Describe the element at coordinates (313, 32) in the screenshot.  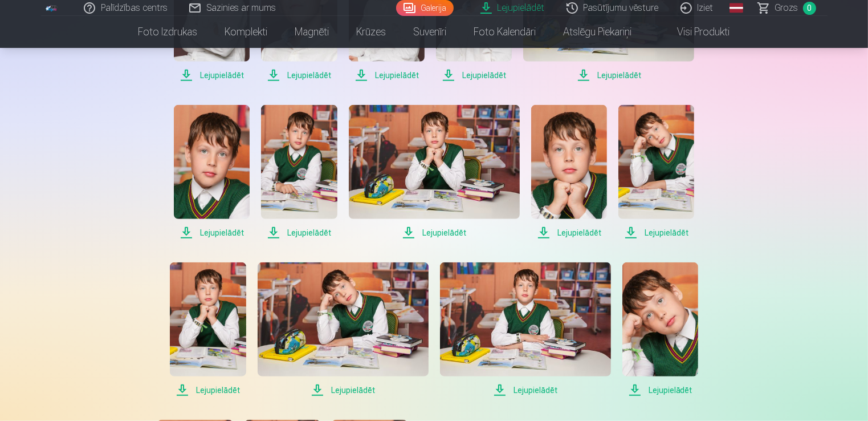
I see `a: Magnēti` at that location.